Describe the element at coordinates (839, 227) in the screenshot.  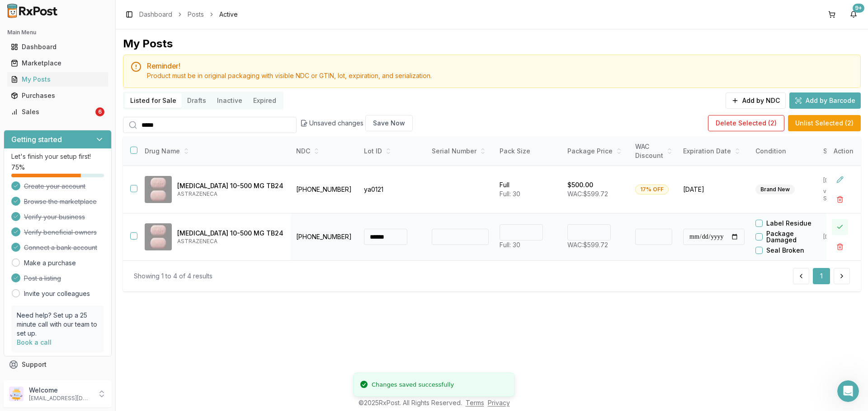
I see `button: Close` at that location.